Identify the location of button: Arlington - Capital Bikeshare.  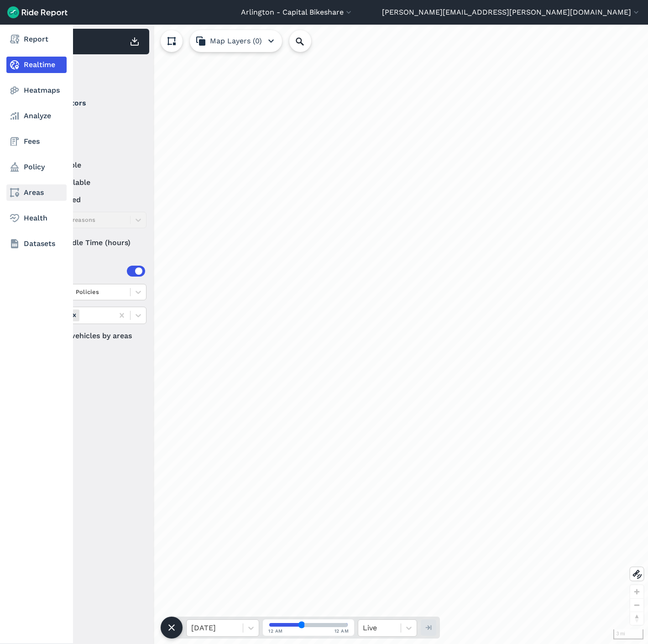
(297, 13).